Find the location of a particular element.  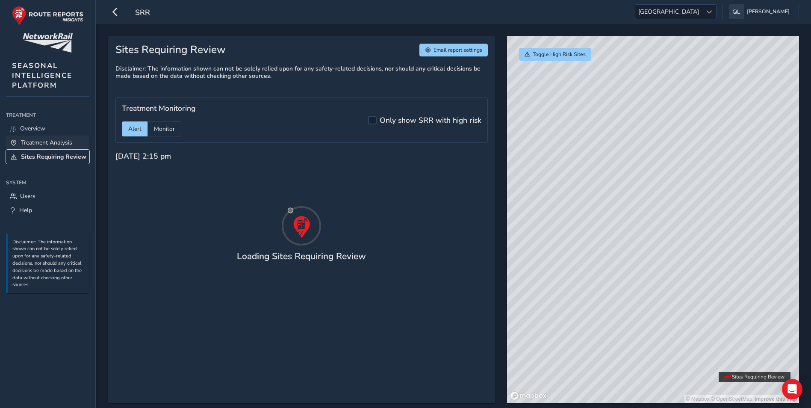

img: diamond-layout is located at coordinates (737, 12).